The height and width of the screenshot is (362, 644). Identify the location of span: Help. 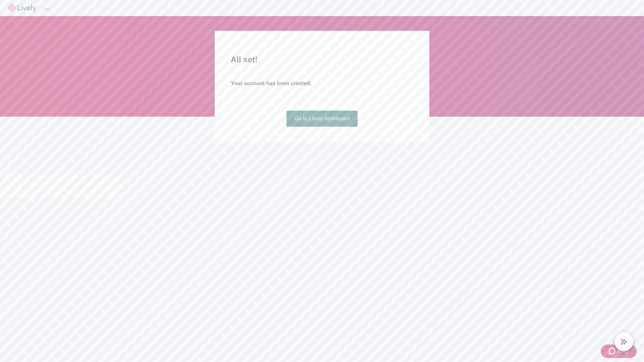
(622, 352).